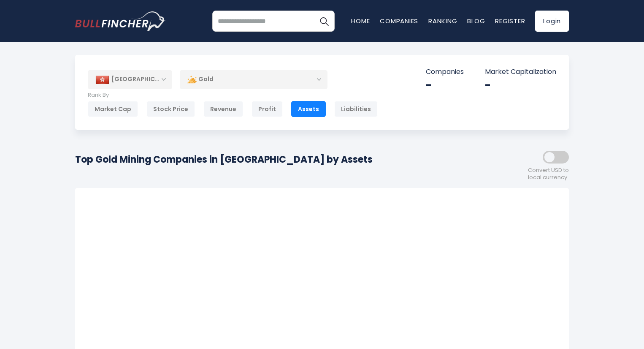 The height and width of the screenshot is (349, 644). Describe the element at coordinates (120, 21) in the screenshot. I see `img: bullfincher logo` at that location.